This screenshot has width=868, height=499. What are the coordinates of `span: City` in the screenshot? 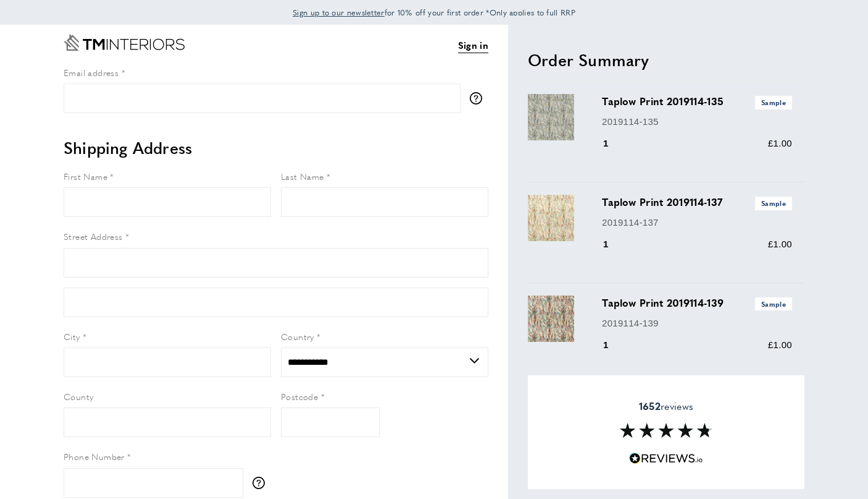 It's located at (72, 337).